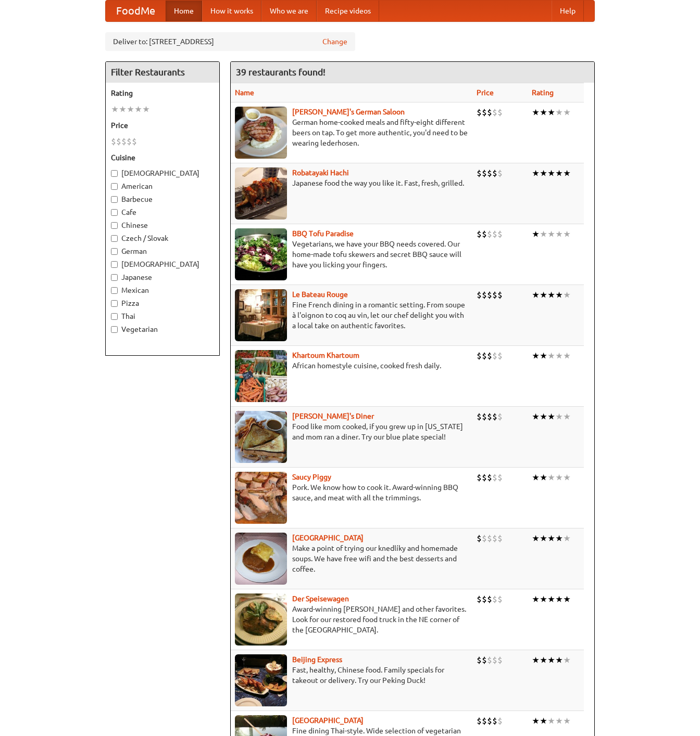  What do you see at coordinates (320, 294) in the screenshot?
I see `b: Le Bateau Rouge` at bounding box center [320, 294].